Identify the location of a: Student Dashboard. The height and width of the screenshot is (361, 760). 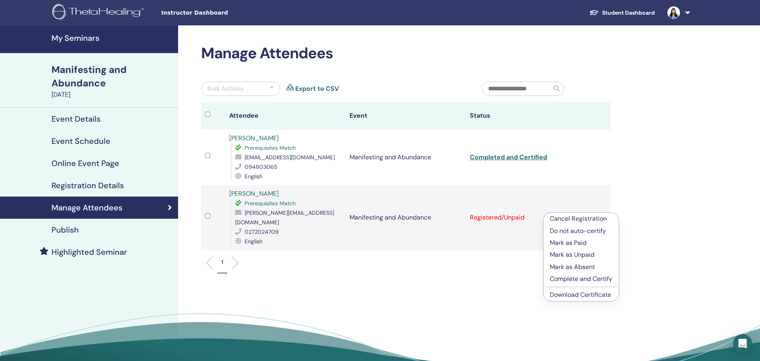
(622, 13).